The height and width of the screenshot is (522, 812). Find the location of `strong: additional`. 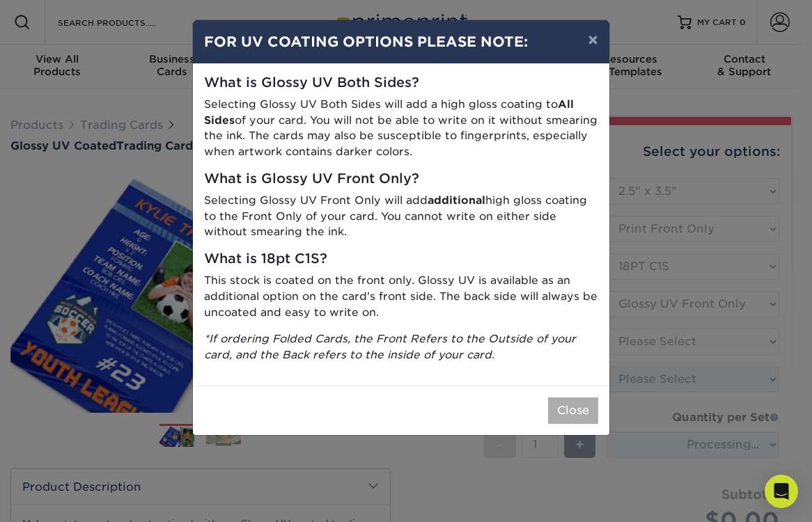

strong: additional is located at coordinates (456, 200).